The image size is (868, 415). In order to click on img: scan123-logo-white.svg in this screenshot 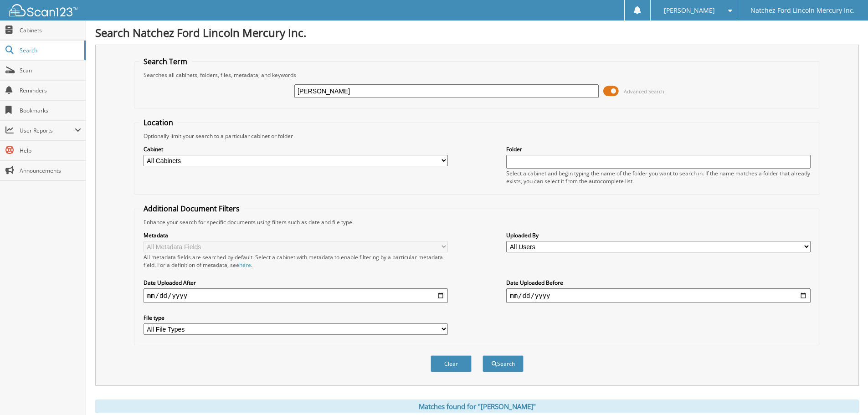, I will do `click(43, 10)`.